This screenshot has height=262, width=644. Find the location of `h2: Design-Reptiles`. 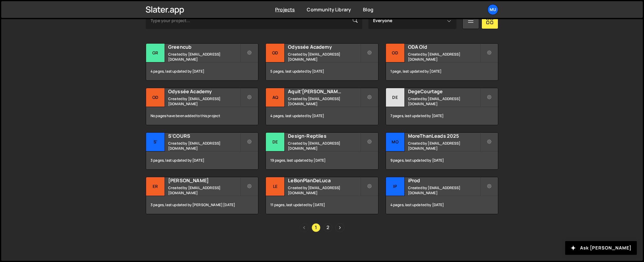

h2: Design-Reptiles is located at coordinates (324, 136).